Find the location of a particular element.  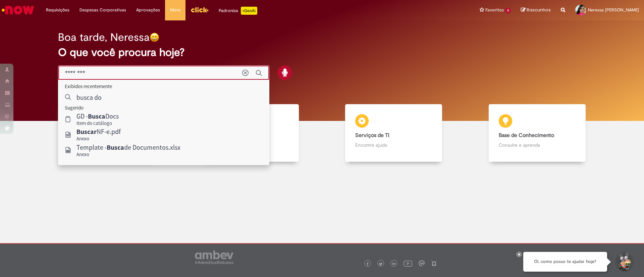

b: Base de Conhecimento is located at coordinates (526, 135).